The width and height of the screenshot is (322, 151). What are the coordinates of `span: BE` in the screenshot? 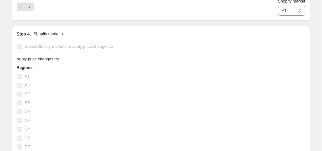 It's located at (27, 94).